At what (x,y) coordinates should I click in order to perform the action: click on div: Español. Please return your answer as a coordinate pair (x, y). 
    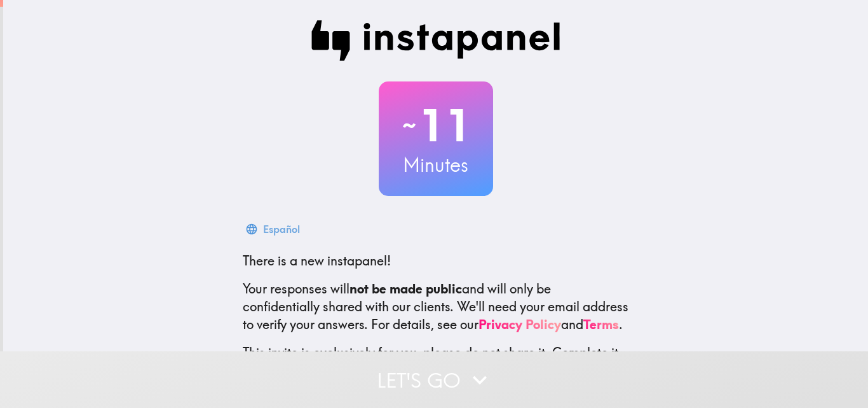
    Looking at the image, I should click on (281, 229).